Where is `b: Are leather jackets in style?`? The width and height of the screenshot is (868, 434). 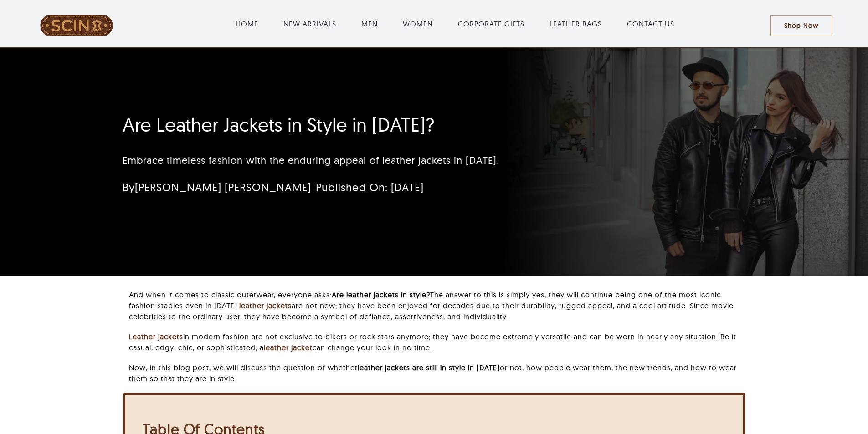
b: Are leather jackets in style? is located at coordinates (381, 294).